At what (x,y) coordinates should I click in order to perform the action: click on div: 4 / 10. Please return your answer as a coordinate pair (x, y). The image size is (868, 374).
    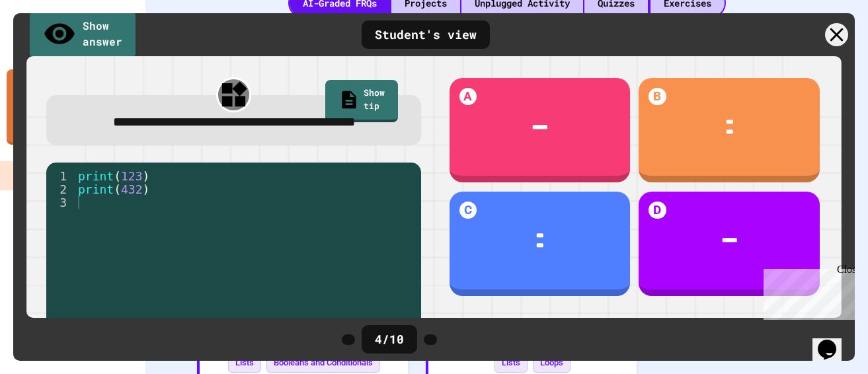
    Looking at the image, I should click on (390, 339).